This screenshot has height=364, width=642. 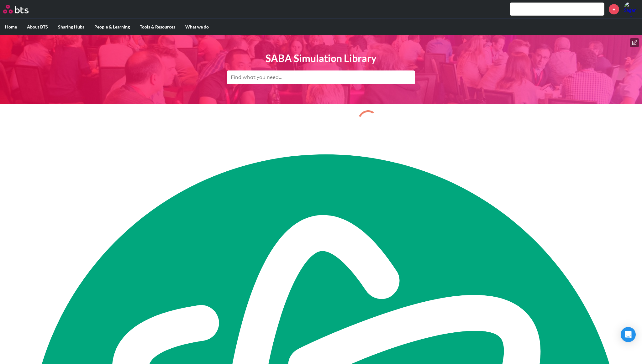 What do you see at coordinates (632, 9) in the screenshot?
I see `img: Sagar Bansal` at bounding box center [632, 9].